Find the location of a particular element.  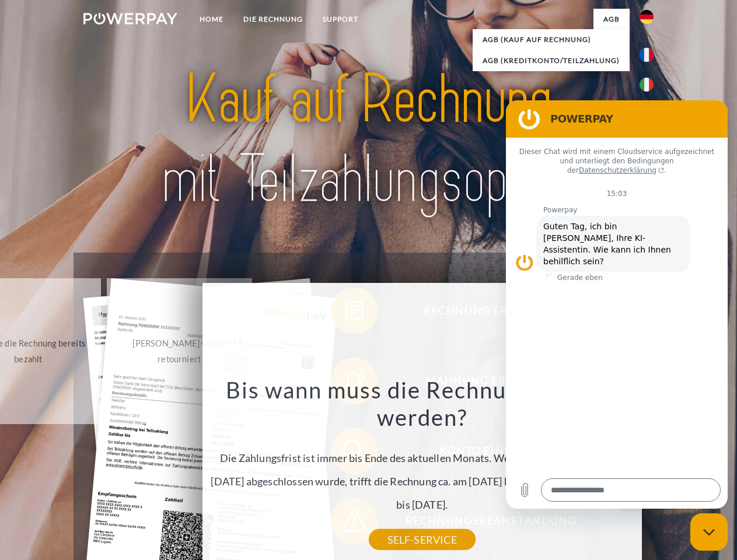

img: fr is located at coordinates (646, 55).